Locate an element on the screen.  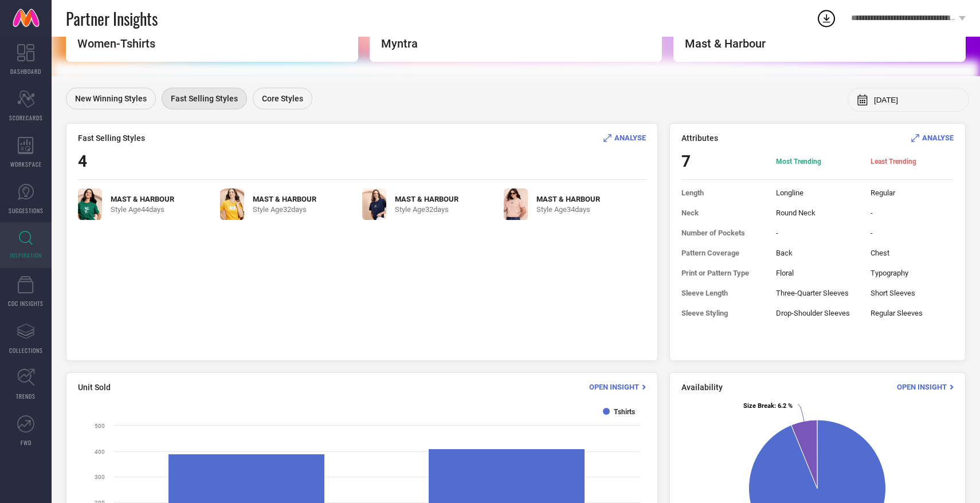
span: SCORECARDS is located at coordinates (26, 118).